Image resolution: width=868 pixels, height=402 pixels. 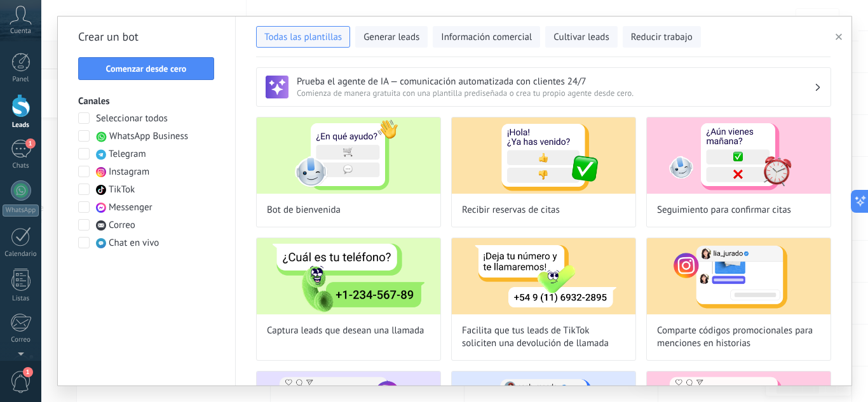 What do you see at coordinates (21, 166) in the screenshot?
I see `div: Chats` at bounding box center [21, 166].